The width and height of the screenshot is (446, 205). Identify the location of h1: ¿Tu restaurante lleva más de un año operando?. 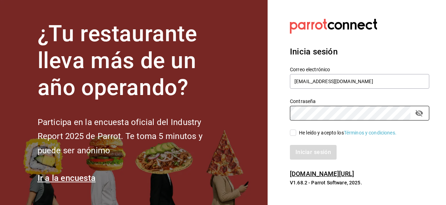
(132, 61).